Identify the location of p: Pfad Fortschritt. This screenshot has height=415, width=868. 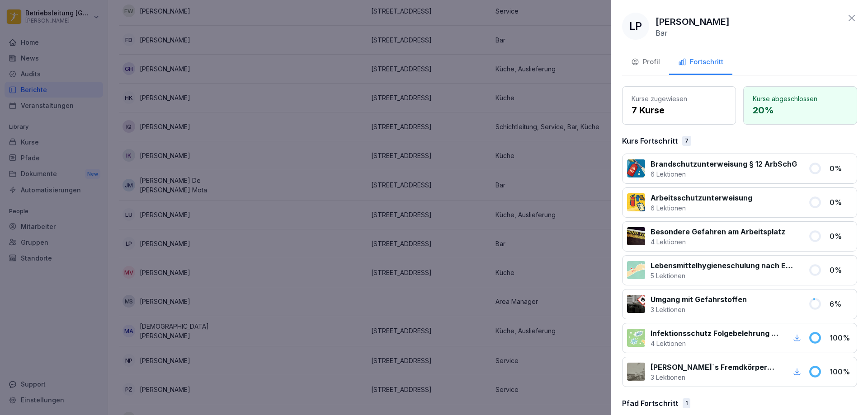
(650, 403).